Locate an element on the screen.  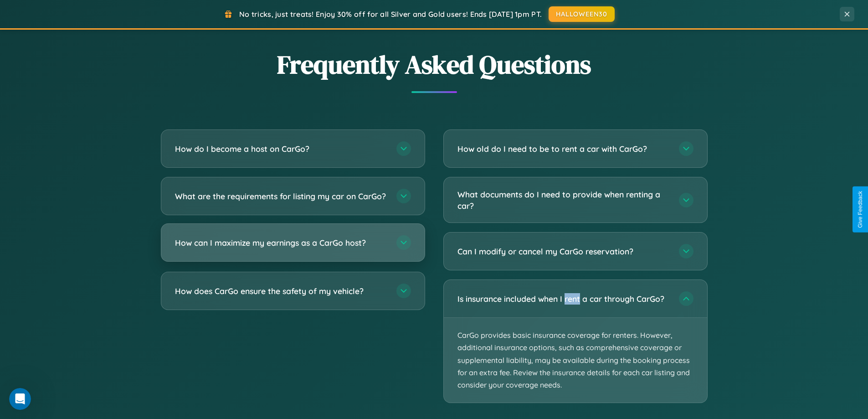
p: CarGo provides basic insurance coverage for renters. However, additional insurance options, such ... is located at coordinates (575, 360).